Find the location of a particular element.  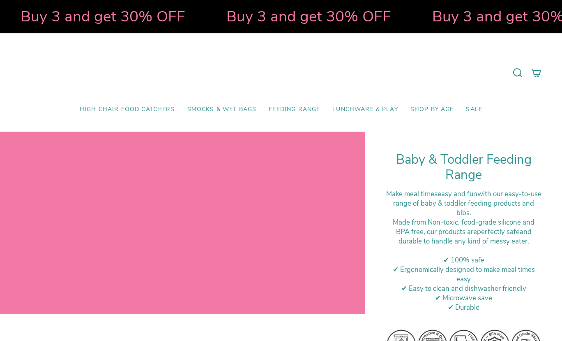

div: Make meal times with our easy-to-use range of baby & toddler feeding products and bibs. is located at coordinates (464, 203).